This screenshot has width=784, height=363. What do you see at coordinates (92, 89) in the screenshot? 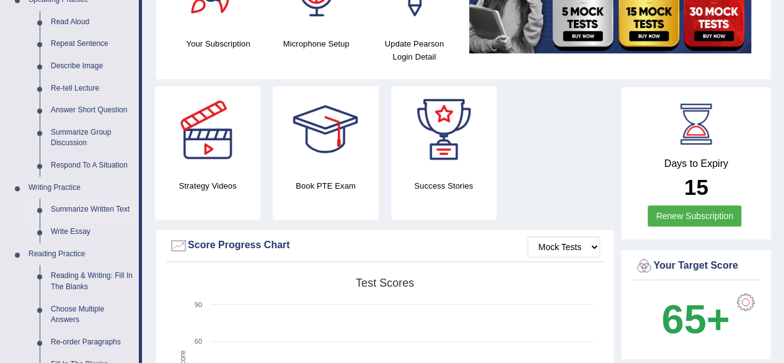
I see `a: Re-tell Lecture` at bounding box center [92, 89].